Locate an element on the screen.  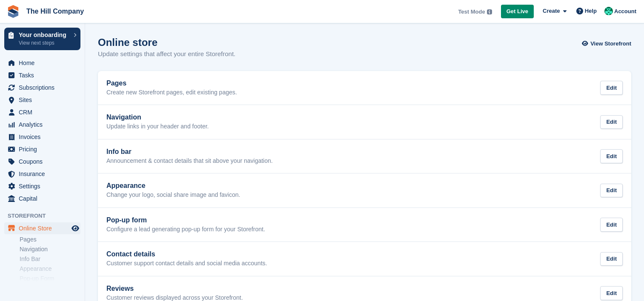
p: Create new Storefront pages, edit existing pages. is located at coordinates (172, 93).